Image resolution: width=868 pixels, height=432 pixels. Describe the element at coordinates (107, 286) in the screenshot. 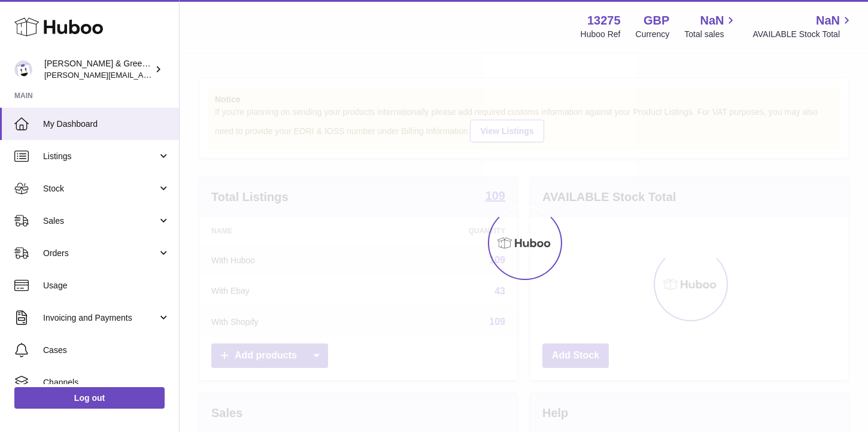

I see `span: Usage` at that location.